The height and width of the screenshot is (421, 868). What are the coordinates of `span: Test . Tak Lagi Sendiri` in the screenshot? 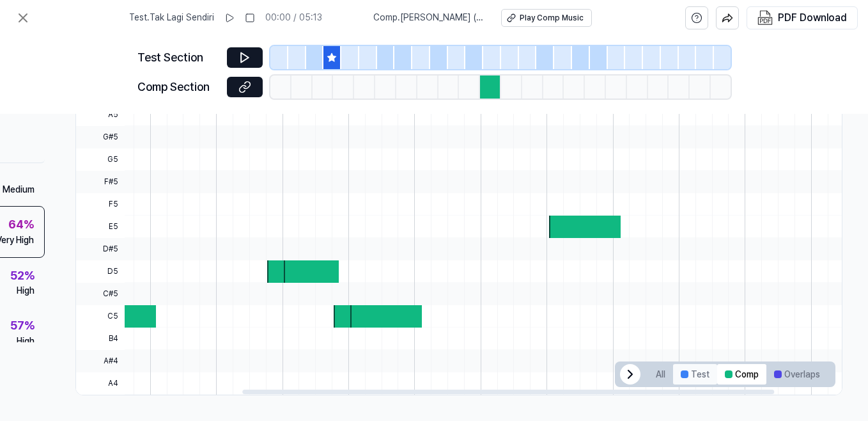 It's located at (171, 18).